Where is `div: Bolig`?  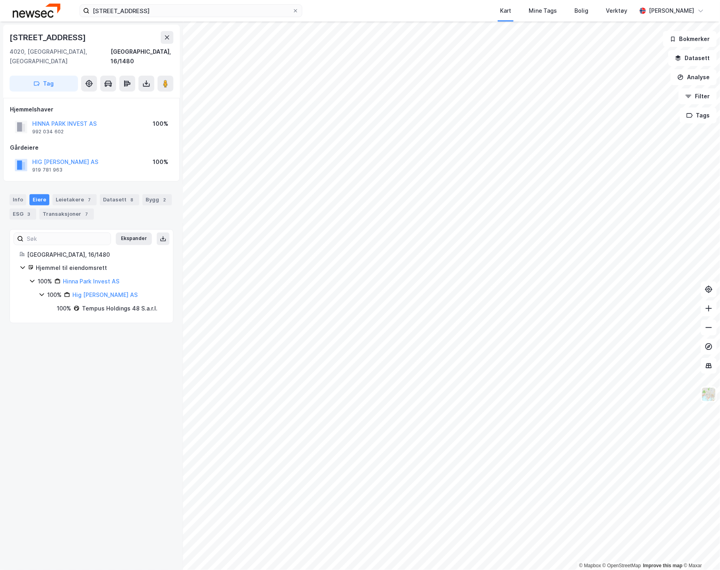
div: Bolig is located at coordinates (582, 11).